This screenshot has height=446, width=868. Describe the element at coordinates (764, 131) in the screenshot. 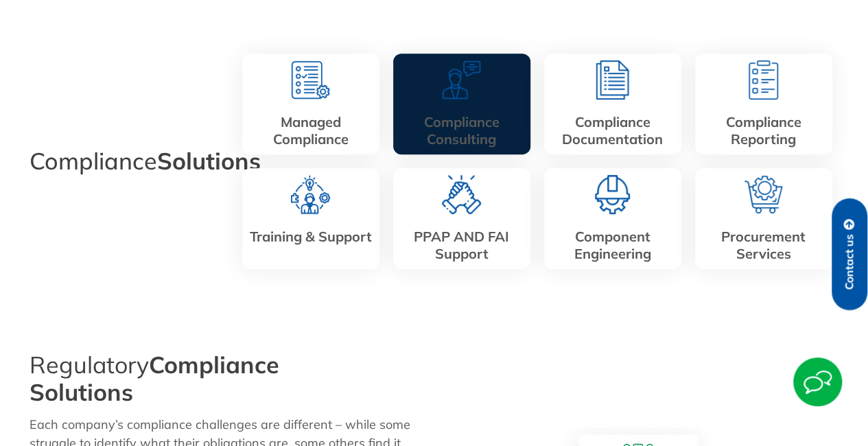

I see `a: Compliance Reporting` at that location.